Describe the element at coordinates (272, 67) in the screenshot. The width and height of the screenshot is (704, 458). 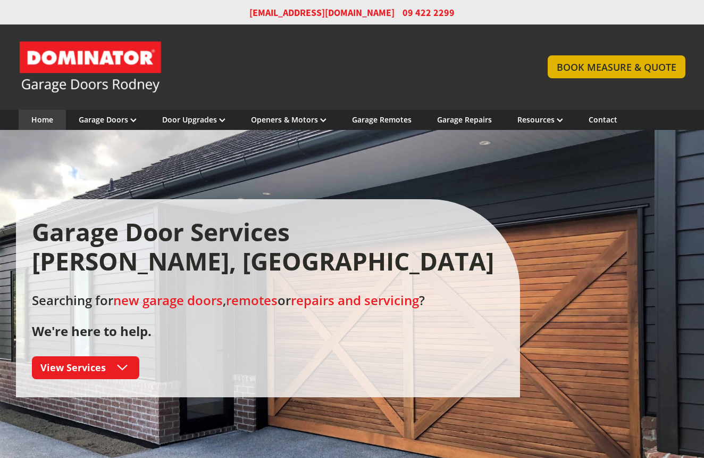
I see `a: Garage Door and Secure Access Solutions homepage` at that location.